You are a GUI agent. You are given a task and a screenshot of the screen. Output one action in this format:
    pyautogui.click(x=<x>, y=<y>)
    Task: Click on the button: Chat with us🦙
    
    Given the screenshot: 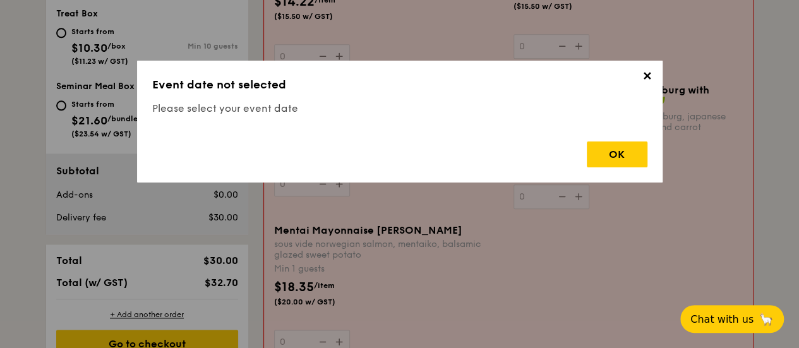 What is the action you would take?
    pyautogui.click(x=732, y=319)
    